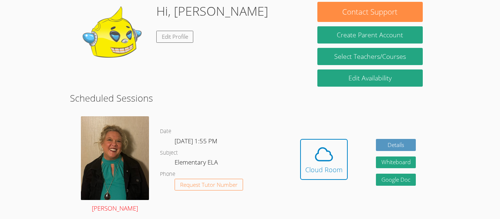 This screenshot has width=500, height=219. I want to click on button: Request Tutor Number, so click(209, 185).